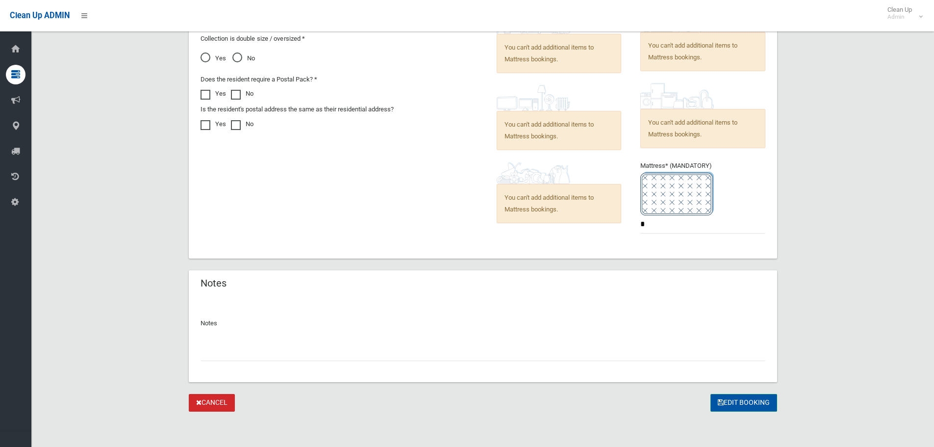 This screenshot has width=934, height=447. Describe the element at coordinates (533, 173) in the screenshot. I see `img: b13cc3517677393f34c0a387616ef184.png` at that location.